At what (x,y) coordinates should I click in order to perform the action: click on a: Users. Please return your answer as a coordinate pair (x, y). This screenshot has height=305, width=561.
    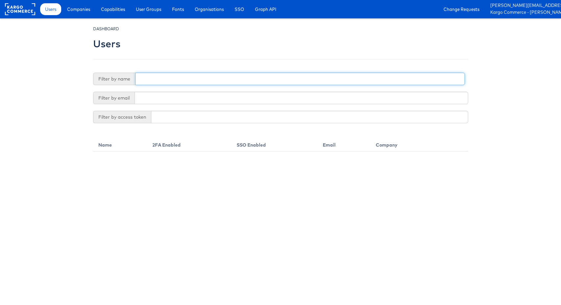
    Looking at the image, I should click on (51, 9).